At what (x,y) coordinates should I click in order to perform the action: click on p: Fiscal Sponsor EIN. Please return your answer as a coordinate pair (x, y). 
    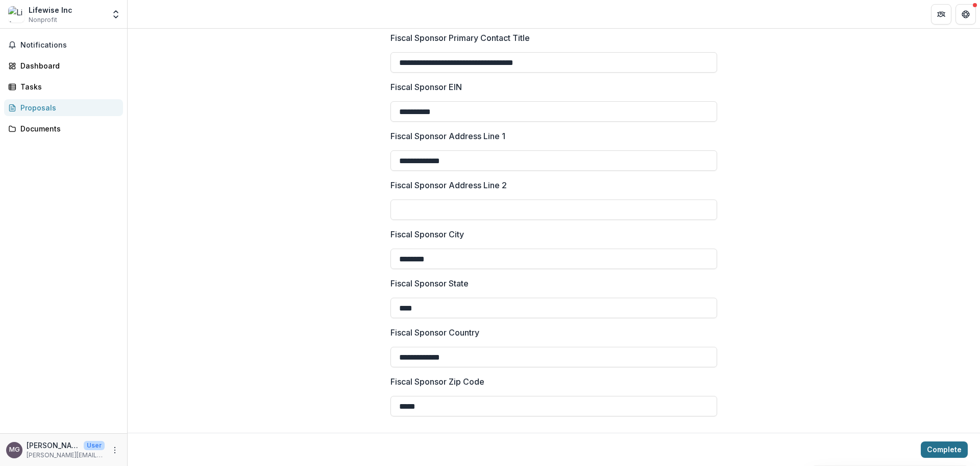
    Looking at the image, I should click on (427, 87).